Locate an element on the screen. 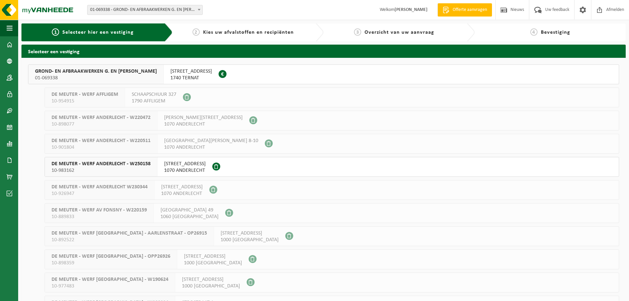  span: DE MEUTER - WERF ANDERLECHT - W220511 is located at coordinates (101, 141).